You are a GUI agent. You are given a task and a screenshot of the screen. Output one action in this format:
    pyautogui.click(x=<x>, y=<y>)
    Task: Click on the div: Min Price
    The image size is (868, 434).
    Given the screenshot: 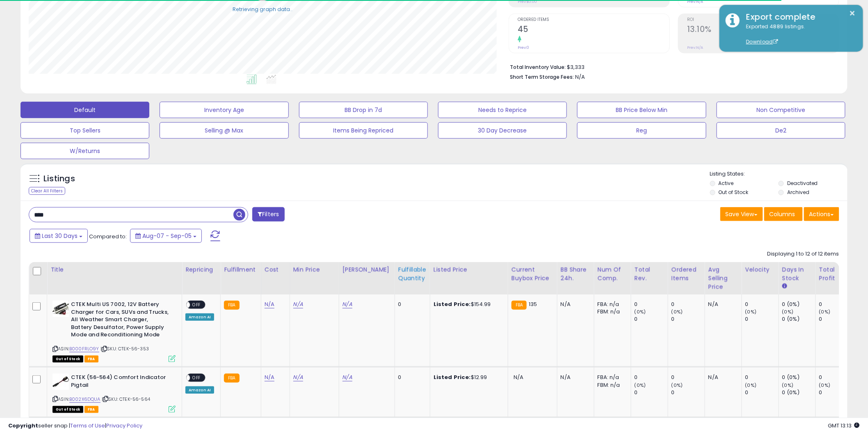 What is the action you would take?
    pyautogui.click(x=314, y=270)
    